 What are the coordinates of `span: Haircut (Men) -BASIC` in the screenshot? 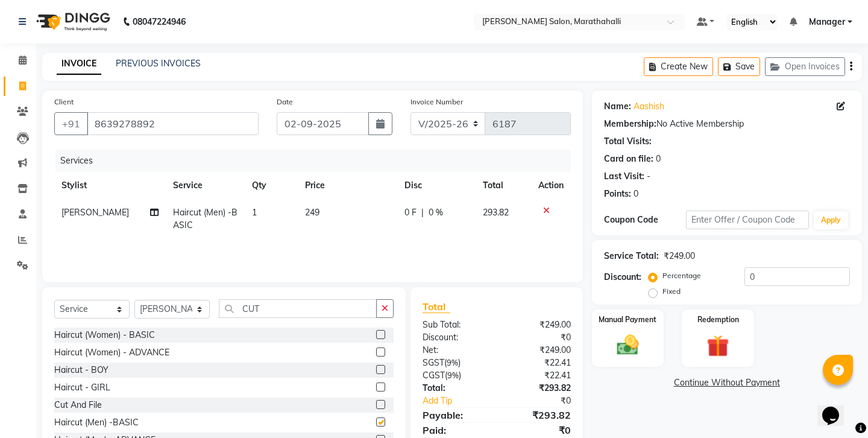 It's located at (205, 218).